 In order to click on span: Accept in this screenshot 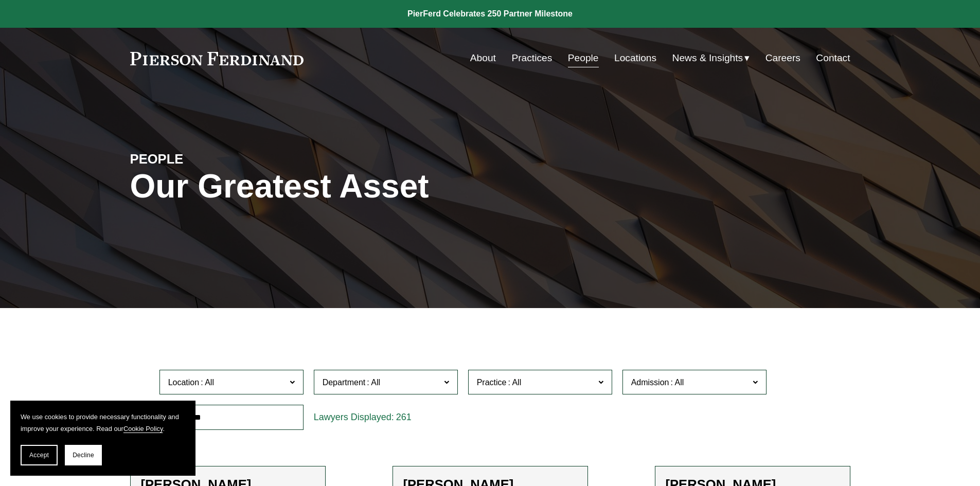, I will do `click(39, 455)`.